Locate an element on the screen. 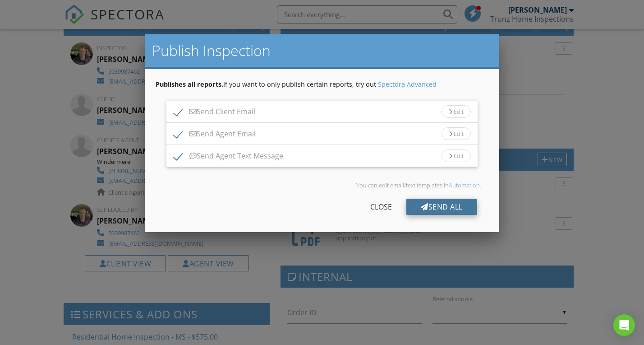  div: Close is located at coordinates (381, 207).